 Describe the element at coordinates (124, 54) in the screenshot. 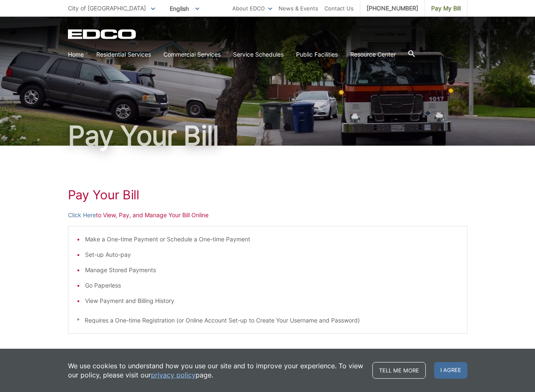

I see `a: Residential Services` at that location.